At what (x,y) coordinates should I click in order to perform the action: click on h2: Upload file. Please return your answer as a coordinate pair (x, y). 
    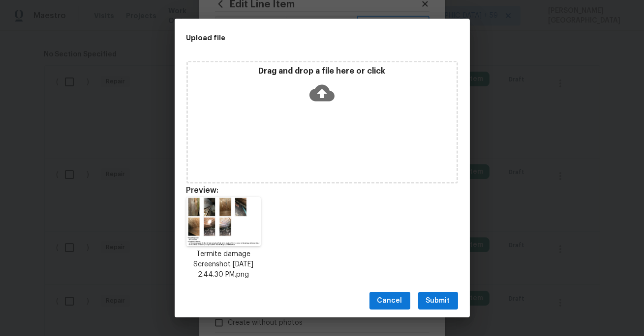
    Looking at the image, I should click on (301, 38).